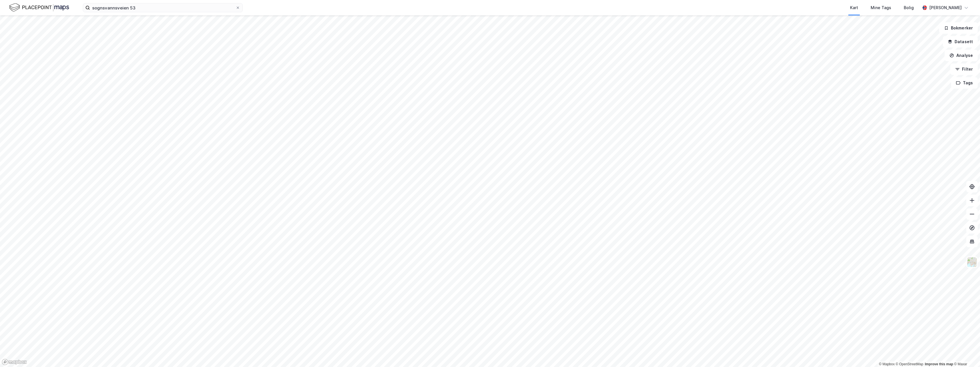 This screenshot has height=367, width=980. Describe the element at coordinates (961, 56) in the screenshot. I see `button: Analyse` at that location.